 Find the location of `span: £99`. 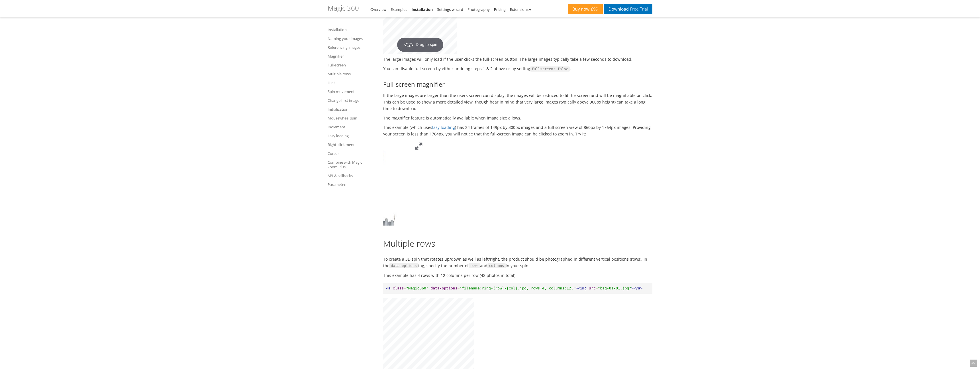

span: £99 is located at coordinates (594, 9).